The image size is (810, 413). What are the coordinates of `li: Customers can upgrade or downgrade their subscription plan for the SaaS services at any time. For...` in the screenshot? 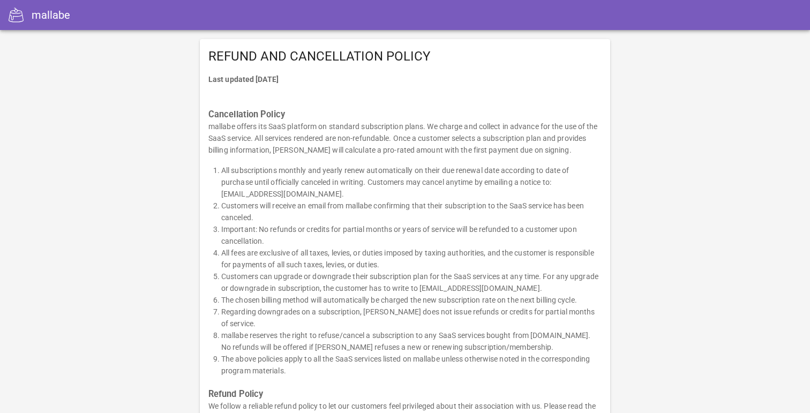 It's located at (412, 282).